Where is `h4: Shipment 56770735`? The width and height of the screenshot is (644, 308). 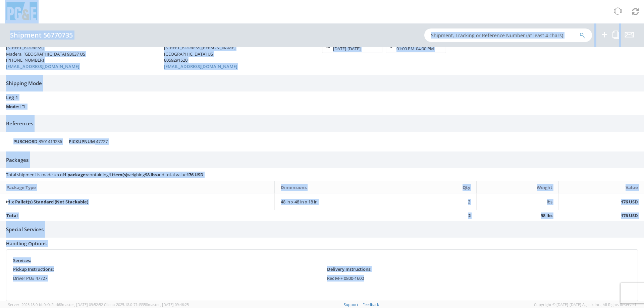 h4: Shipment 56770735 is located at coordinates (41, 35).